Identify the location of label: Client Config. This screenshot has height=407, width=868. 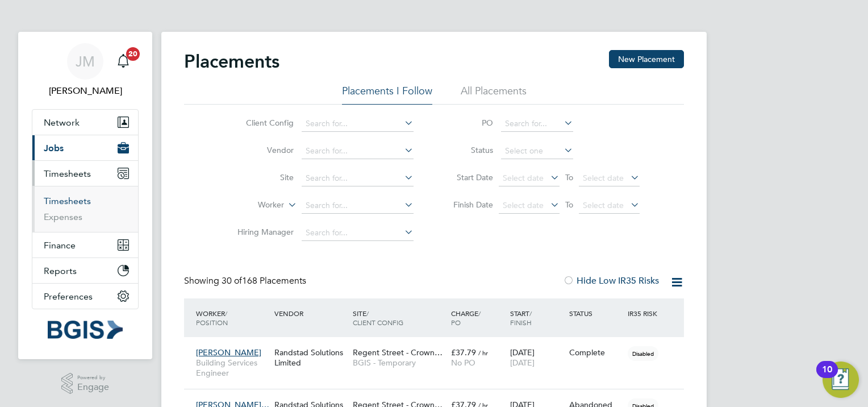
(261, 123).